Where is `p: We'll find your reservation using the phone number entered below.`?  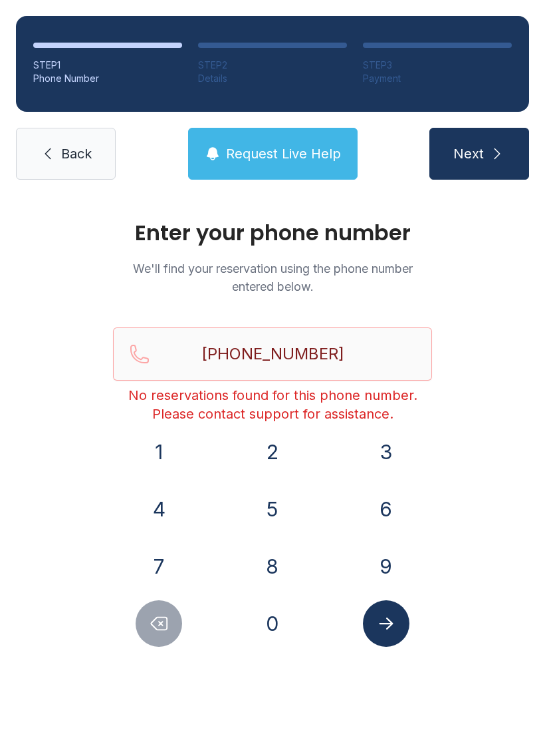
p: We'll find your reservation using the phone number entered below. is located at coordinates (272, 277).